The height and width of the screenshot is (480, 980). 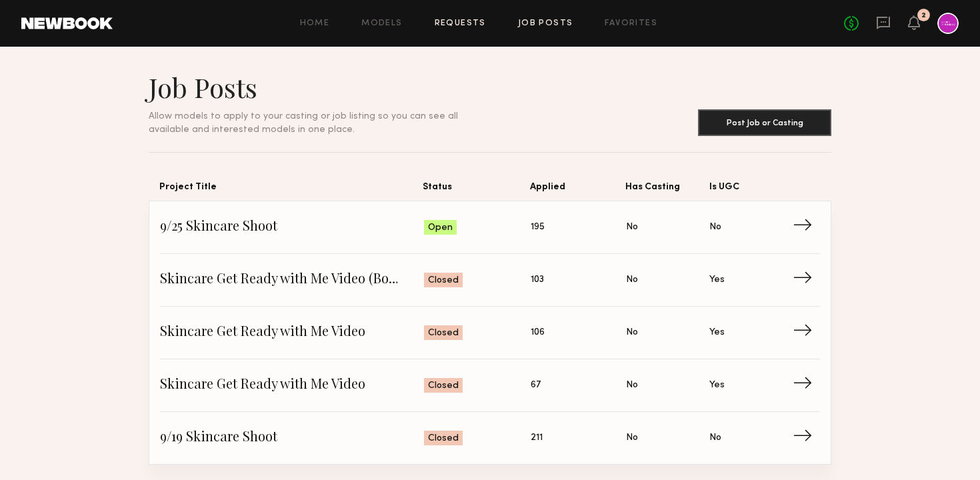 What do you see at coordinates (440, 228) in the screenshot?
I see `span: Open` at bounding box center [440, 228].